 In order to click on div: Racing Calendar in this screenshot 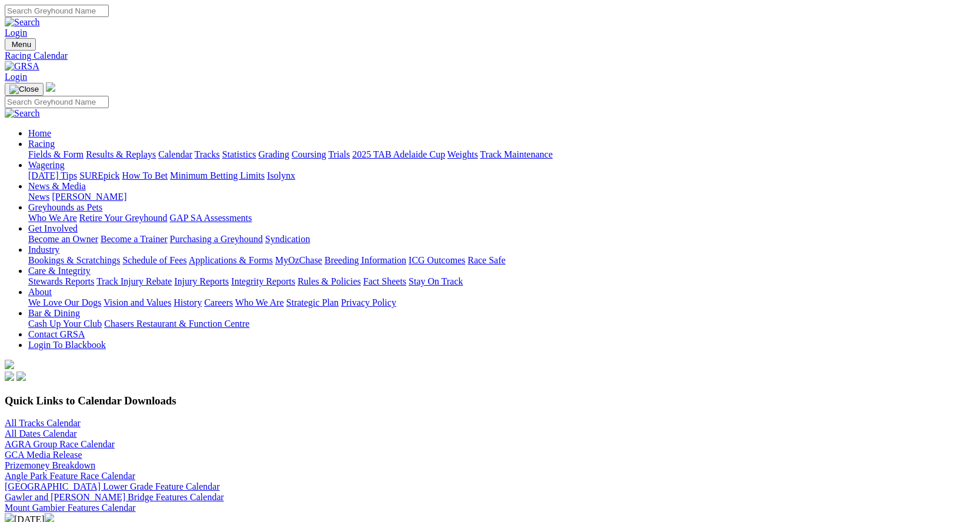, I will do `click(490, 56)`.